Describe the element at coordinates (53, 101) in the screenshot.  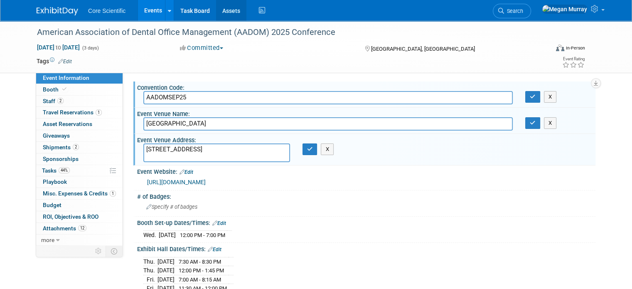
I see `span: Staff` at that location.